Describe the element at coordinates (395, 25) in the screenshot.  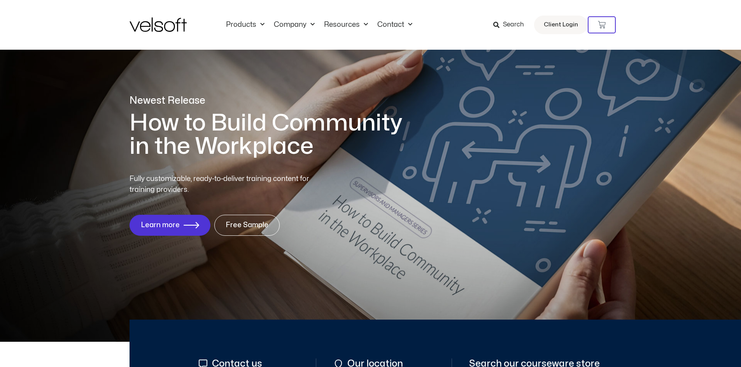
I see `a: ContactMenu Toggle` at that location.